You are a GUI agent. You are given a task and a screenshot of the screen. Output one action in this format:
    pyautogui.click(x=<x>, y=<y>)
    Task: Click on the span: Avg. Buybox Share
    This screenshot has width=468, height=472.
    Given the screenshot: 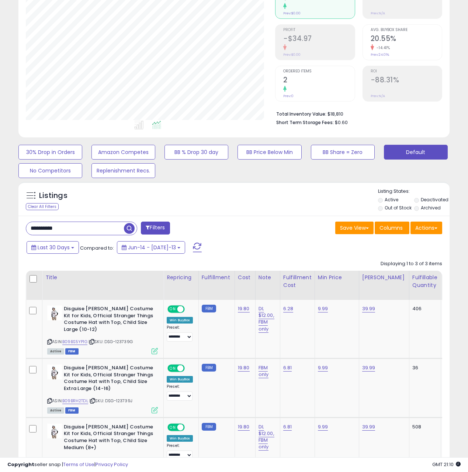 What is the action you would take?
    pyautogui.click(x=406, y=30)
    